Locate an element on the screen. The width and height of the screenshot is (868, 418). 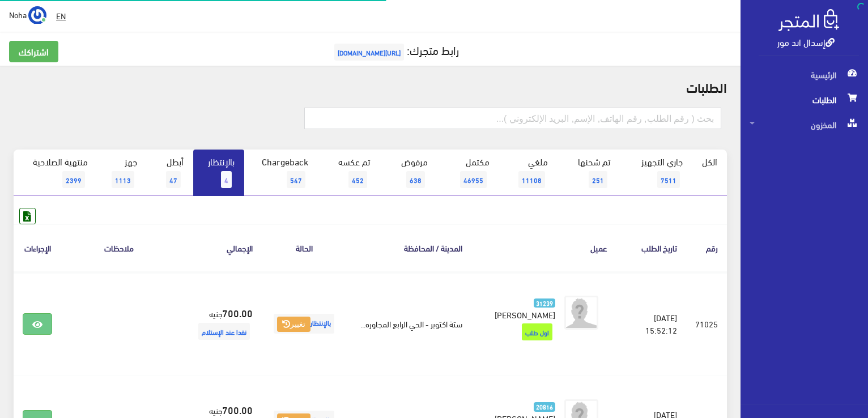
a: بالإنتظار4 is located at coordinates (219, 173).